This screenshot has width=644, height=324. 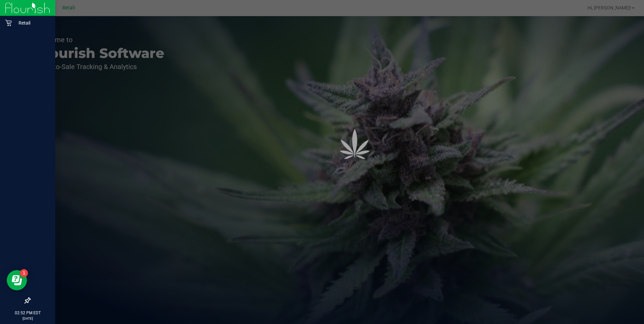 I want to click on inline-svg: Retail, so click(x=8, y=23).